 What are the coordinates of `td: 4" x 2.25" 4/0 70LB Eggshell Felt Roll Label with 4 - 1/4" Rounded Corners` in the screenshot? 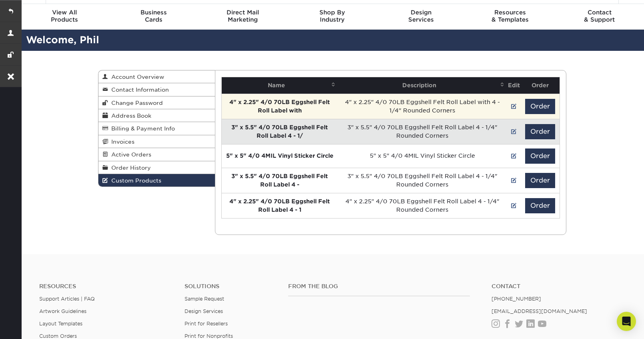 It's located at (422, 106).